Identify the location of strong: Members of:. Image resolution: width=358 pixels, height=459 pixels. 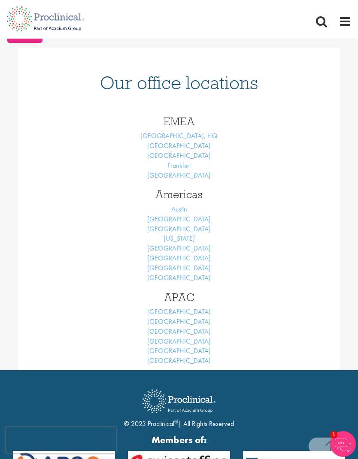
(179, 440).